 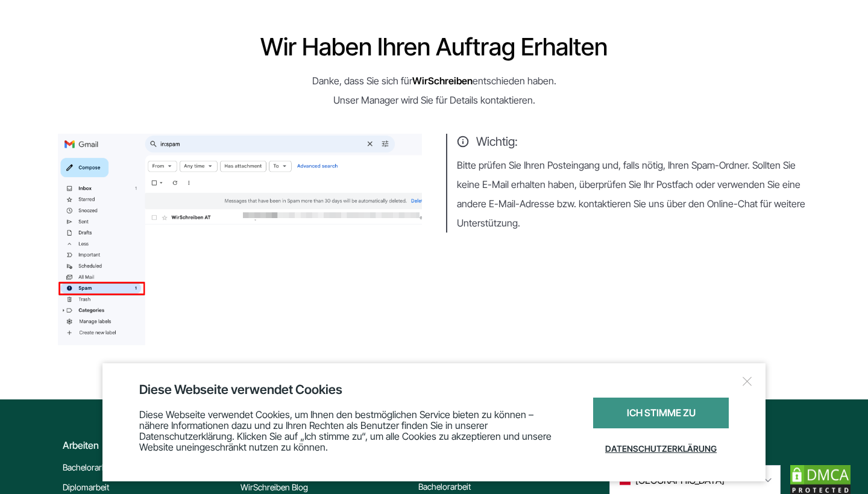 What do you see at coordinates (634, 142) in the screenshot?
I see `span: Wichtig:` at bounding box center [634, 142].